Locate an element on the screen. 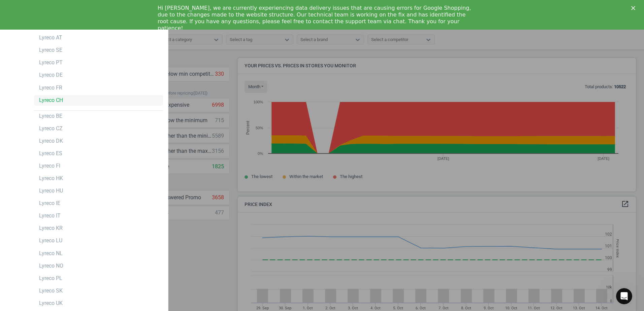 The height and width of the screenshot is (311, 644). div: Lyreco BE is located at coordinates (51, 116).